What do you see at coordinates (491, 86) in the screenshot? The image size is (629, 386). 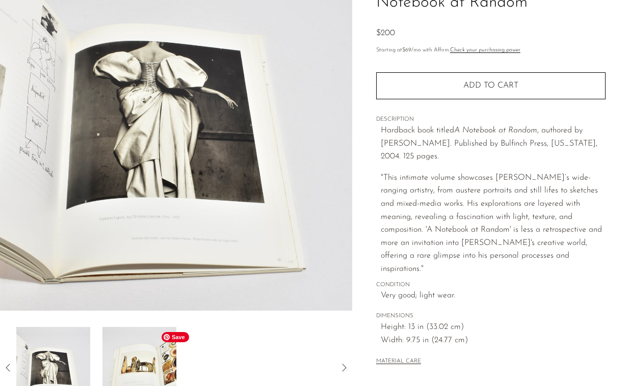 I see `button: Add to cart` at bounding box center [491, 86].